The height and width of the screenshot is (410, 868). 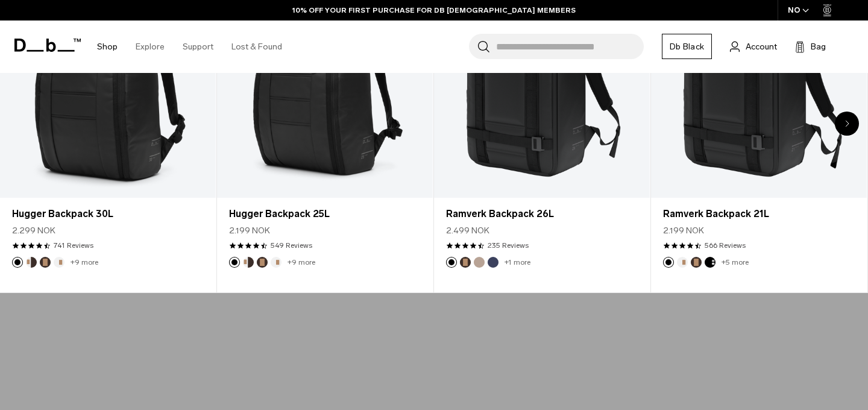 I want to click on a: Explore, so click(x=150, y=47).